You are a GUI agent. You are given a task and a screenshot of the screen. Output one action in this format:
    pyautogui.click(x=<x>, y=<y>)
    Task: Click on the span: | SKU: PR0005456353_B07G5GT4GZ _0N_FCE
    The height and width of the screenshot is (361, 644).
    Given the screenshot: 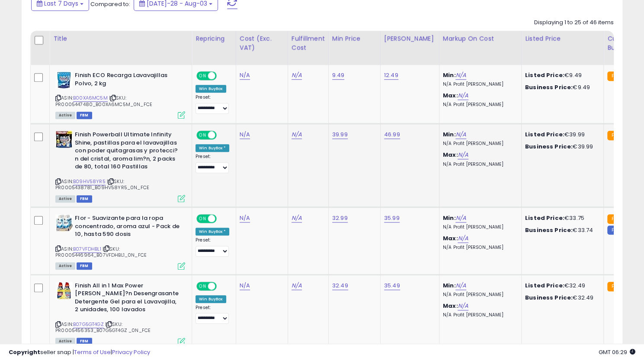 What is the action you would take?
    pyautogui.click(x=103, y=327)
    